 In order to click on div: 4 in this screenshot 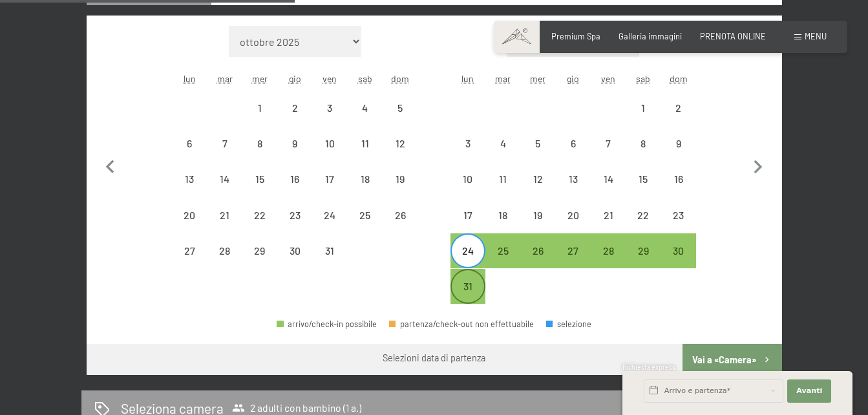, I will do `click(365, 119)`.